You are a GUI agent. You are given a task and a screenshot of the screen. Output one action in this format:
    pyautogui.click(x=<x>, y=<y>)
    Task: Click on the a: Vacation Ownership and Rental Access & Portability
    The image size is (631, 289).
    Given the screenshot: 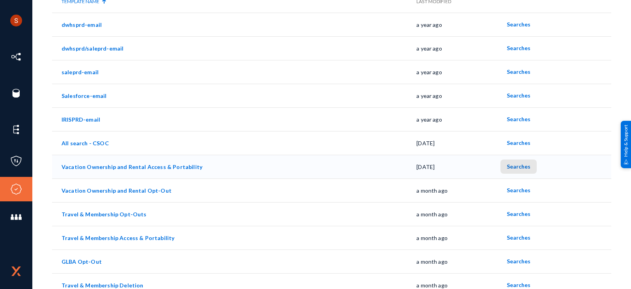 What is the action you would take?
    pyautogui.click(x=132, y=166)
    